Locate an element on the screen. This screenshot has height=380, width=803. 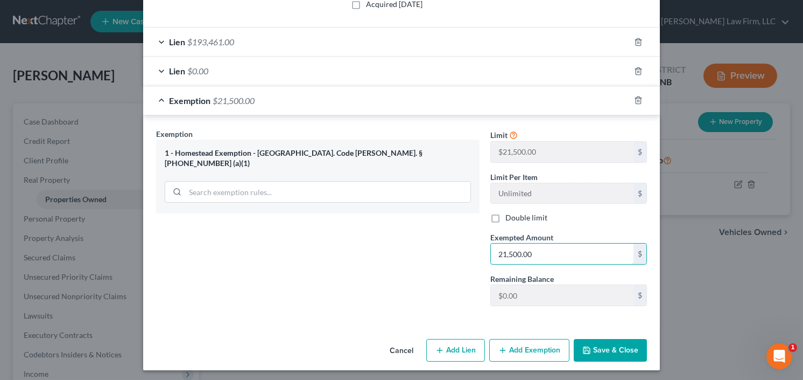
label: Remaining Balance is located at coordinates (522, 278).